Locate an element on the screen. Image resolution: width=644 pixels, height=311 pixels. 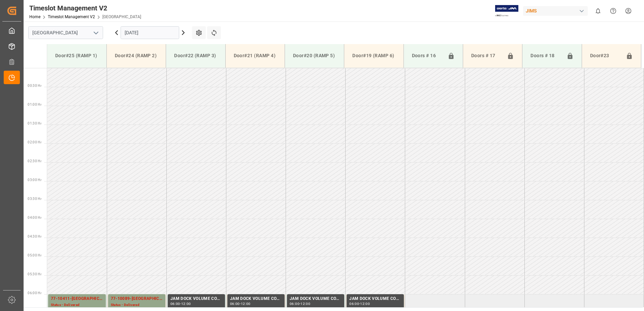
span: 04:30 Hr is located at coordinates (34, 236).